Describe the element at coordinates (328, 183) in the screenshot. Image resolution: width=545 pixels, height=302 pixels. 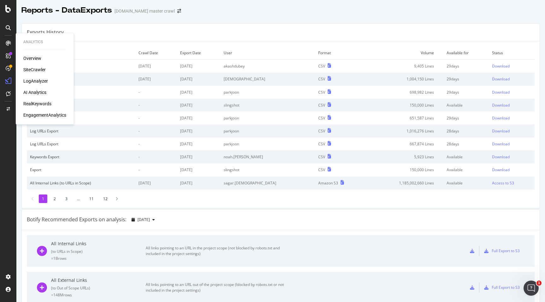
I see `div: Amazon S3` at that location.